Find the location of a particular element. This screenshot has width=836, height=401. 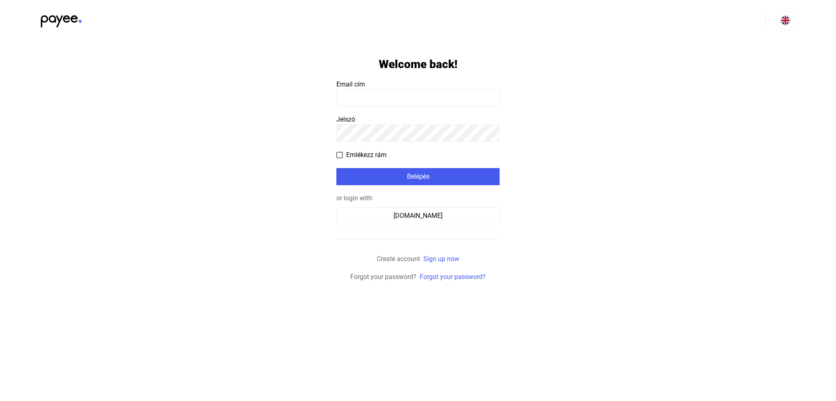

span: Create account is located at coordinates (398, 259).